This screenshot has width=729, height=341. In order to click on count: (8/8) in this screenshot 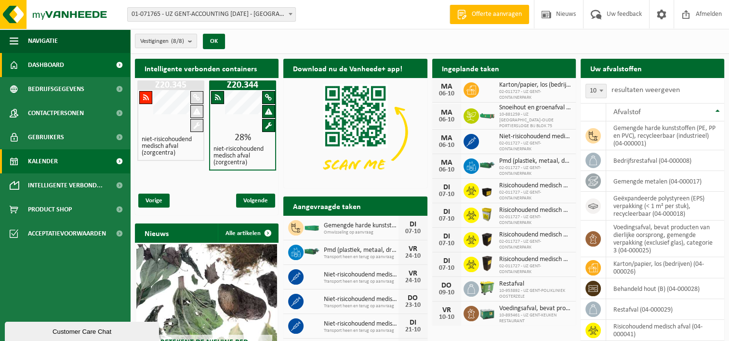, I will do `click(177, 41)`.